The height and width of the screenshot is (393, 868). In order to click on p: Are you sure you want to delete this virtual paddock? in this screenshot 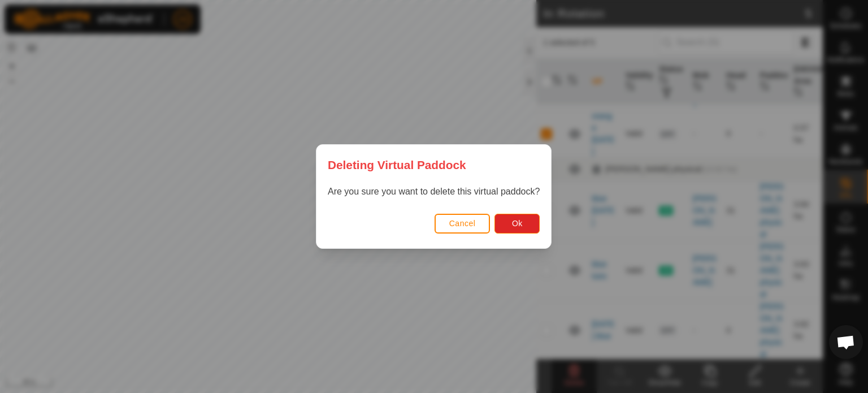, I will do `click(434, 192)`.